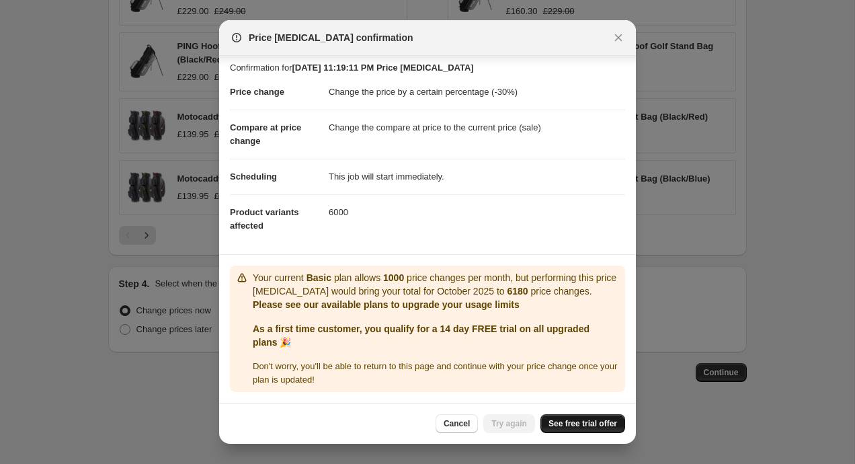 The width and height of the screenshot is (855, 464). I want to click on span: Price change, so click(257, 91).